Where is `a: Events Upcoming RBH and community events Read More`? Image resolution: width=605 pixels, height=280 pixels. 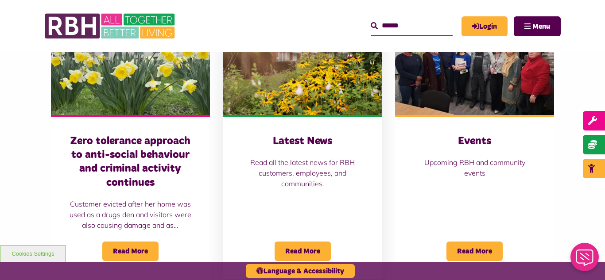
a: Events Upcoming RBH and community events Read More is located at coordinates (474, 147).